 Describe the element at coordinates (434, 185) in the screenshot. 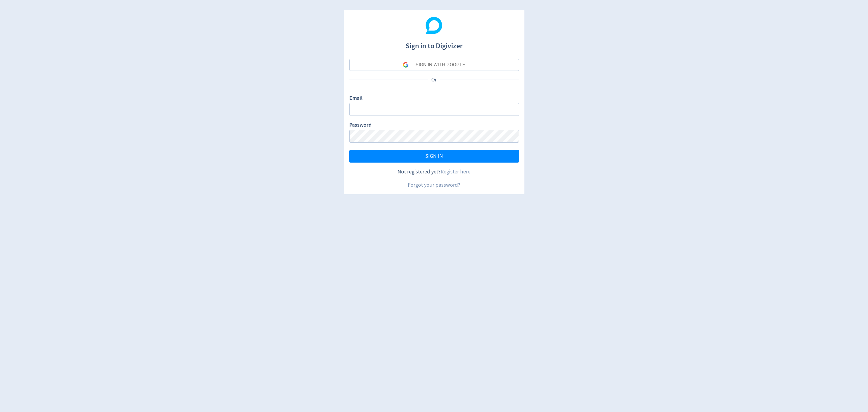

I see `a: Forgot your password?` at that location.